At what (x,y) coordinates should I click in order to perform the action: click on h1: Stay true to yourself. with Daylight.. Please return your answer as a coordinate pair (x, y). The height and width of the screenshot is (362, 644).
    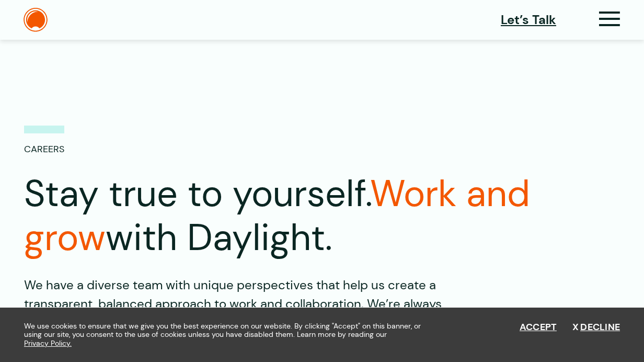
    Looking at the image, I should click on (322, 216).